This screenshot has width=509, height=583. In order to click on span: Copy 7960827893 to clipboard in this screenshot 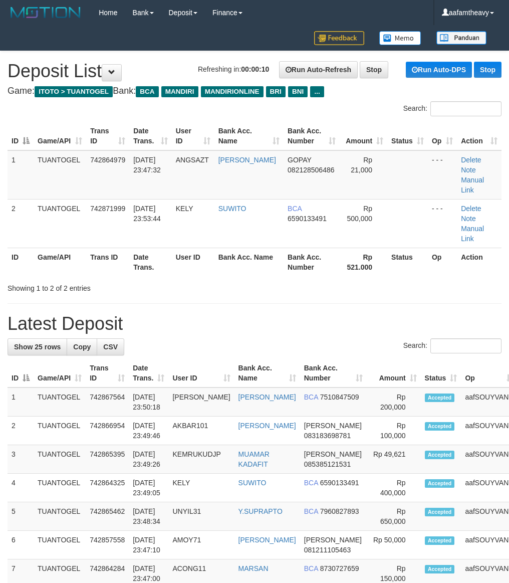, I will do `click(340, 511)`.